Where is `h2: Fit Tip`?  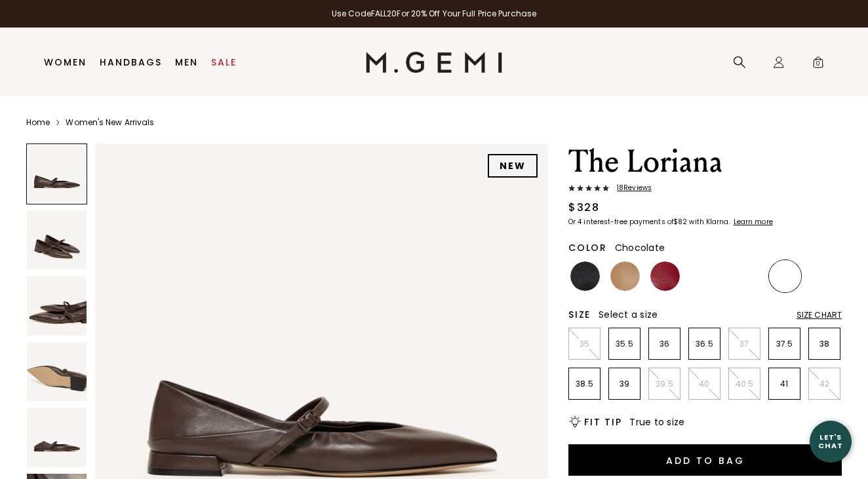
h2: Fit Tip is located at coordinates (603, 422).